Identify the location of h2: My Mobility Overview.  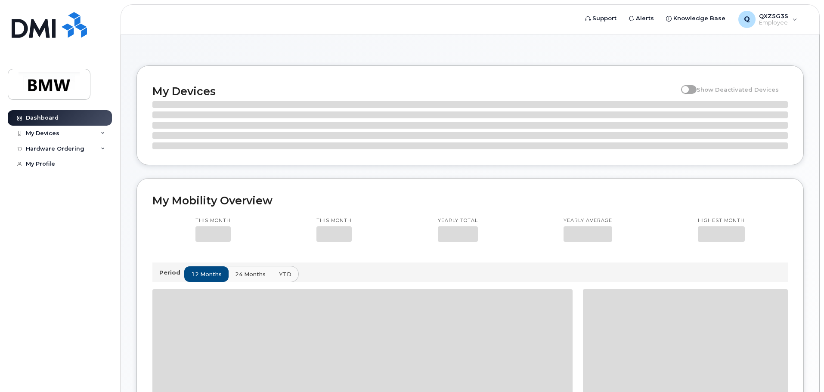
(470, 201).